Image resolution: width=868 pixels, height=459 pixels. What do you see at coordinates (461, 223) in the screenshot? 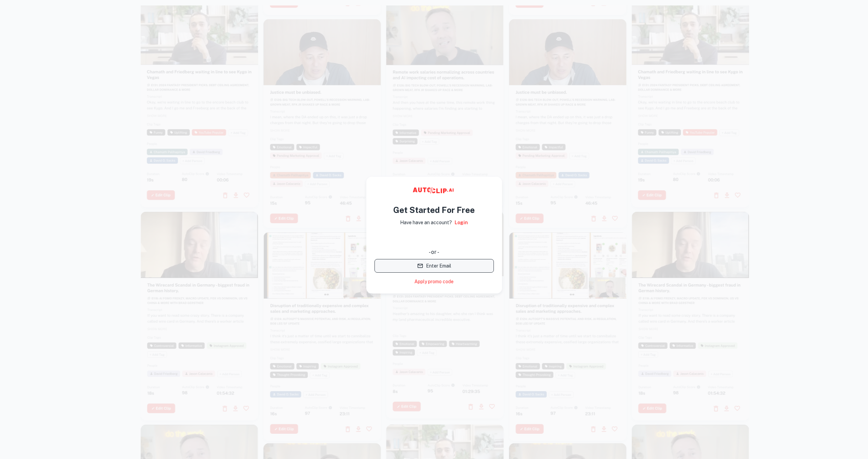
I see `a: Login` at bounding box center [461, 223].